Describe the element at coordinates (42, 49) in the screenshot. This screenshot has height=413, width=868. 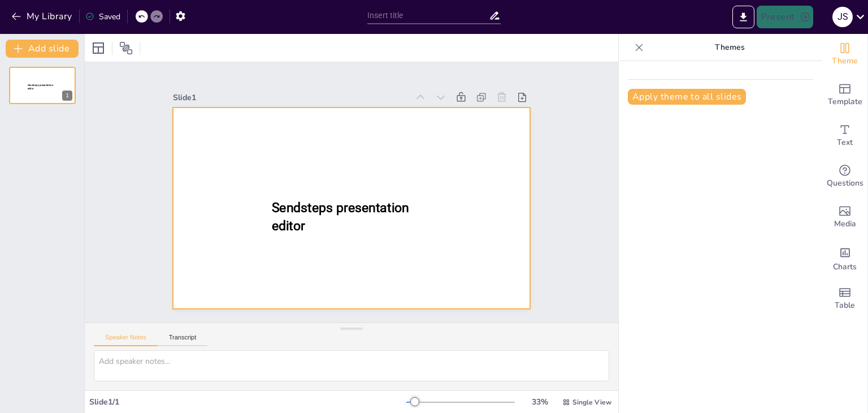
I see `button: Add slide` at that location.